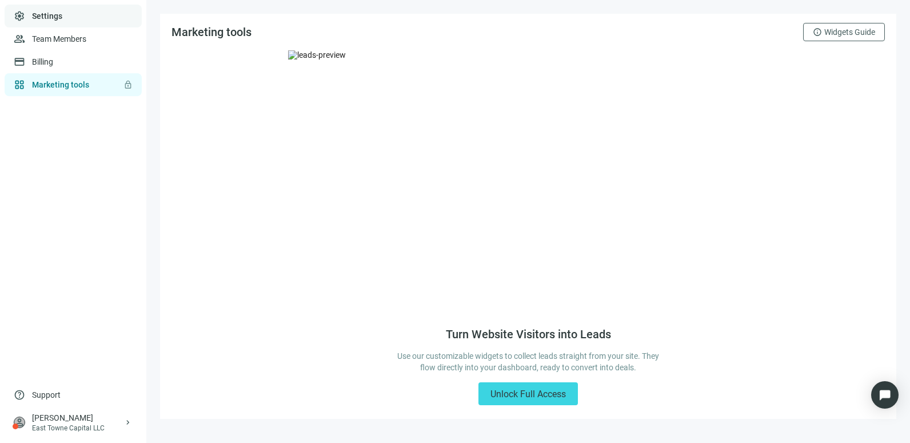 The height and width of the screenshot is (443, 910). I want to click on a: Team Members, so click(59, 39).